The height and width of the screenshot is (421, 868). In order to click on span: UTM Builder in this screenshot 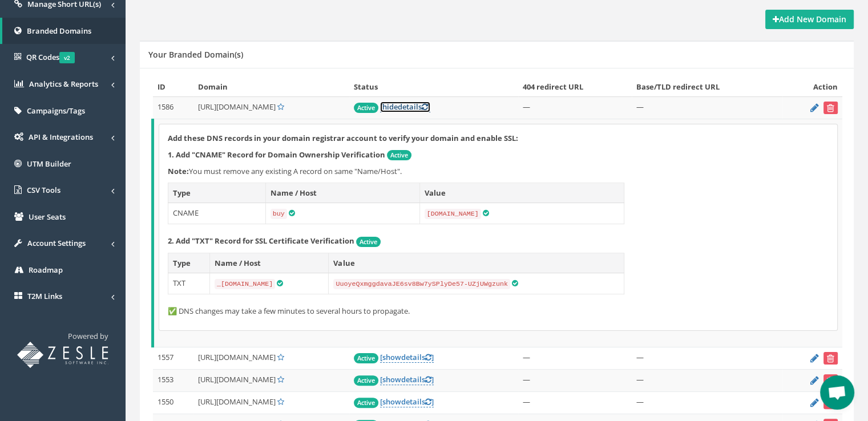, I will do `click(49, 164)`.